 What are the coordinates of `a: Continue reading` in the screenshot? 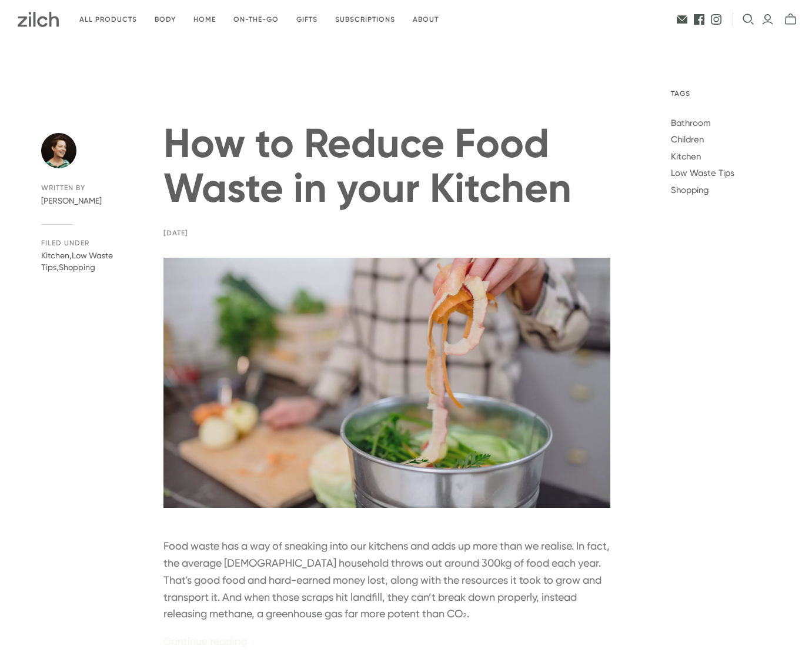 It's located at (387, 641).